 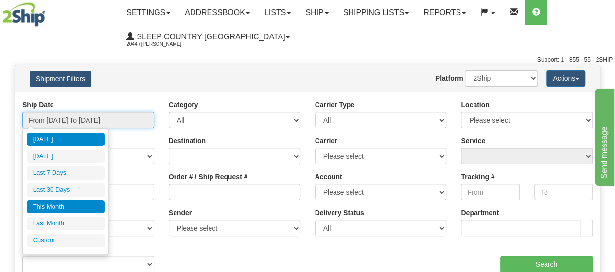 What do you see at coordinates (217, 13) in the screenshot?
I see `a: Addressbook` at bounding box center [217, 13].